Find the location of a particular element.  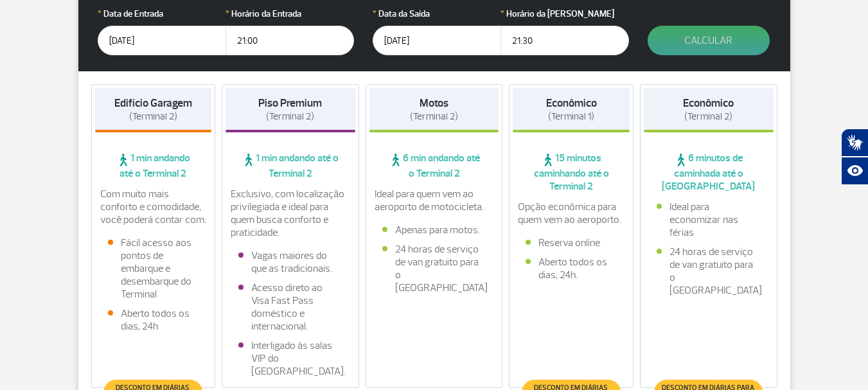

li: Acesso direto ao Visa Fast Pass doméstico e internacional. is located at coordinates (290, 307).